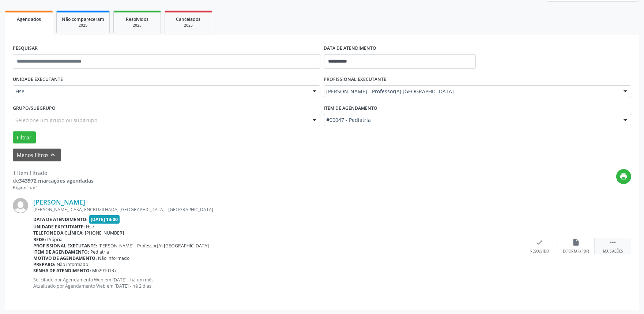  I want to click on strong: 343972 marcações agendadas, so click(56, 181).